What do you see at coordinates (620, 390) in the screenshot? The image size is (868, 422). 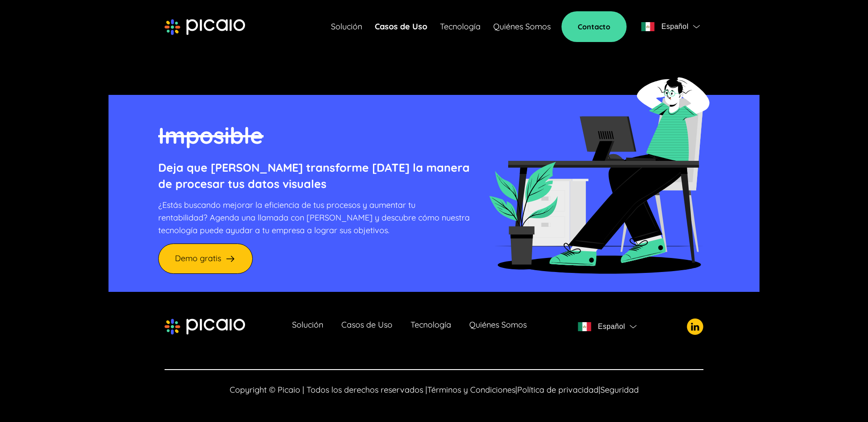 I see `a: Seguridad` at bounding box center [620, 390].